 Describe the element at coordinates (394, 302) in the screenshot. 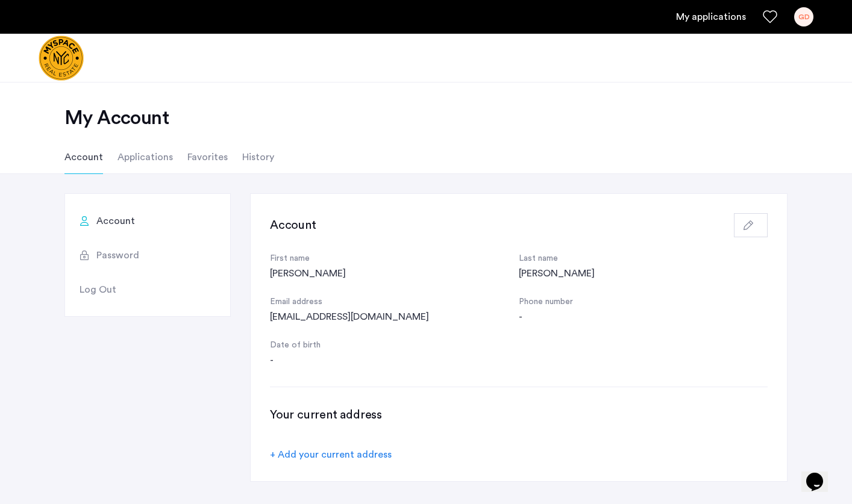

I see `div: Email address` at that location.